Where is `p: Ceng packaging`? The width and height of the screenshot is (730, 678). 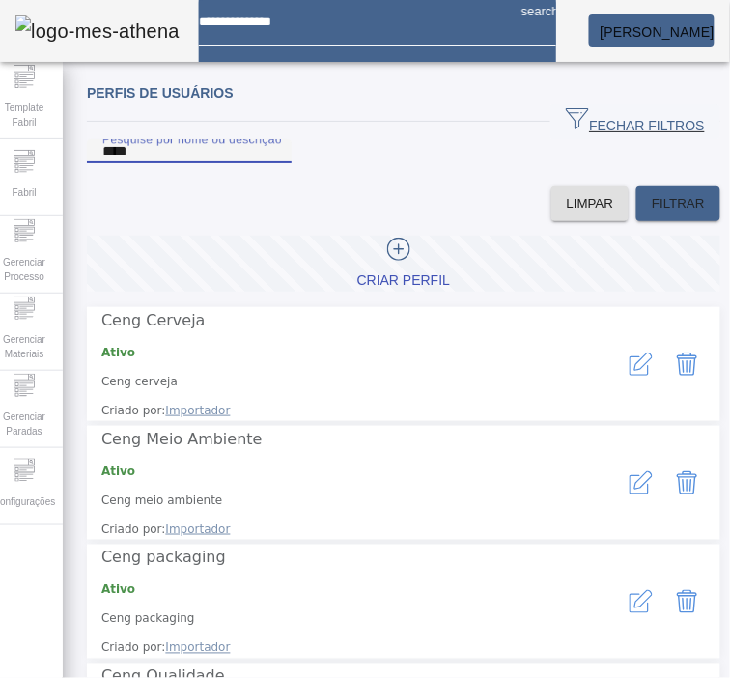 p: Ceng packaging is located at coordinates (357, 619).